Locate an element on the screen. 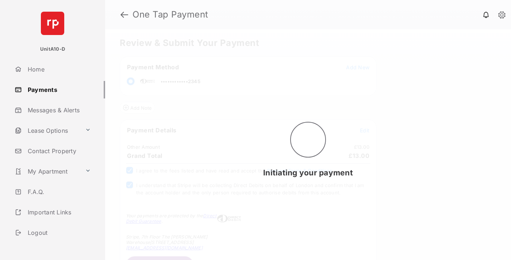  a: Logout is located at coordinates (58, 233).